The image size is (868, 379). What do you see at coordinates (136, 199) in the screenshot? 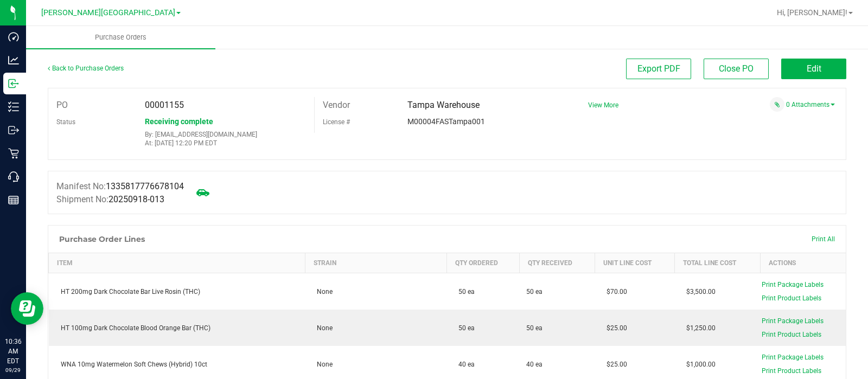
I see `span: 20250918-013` at bounding box center [136, 199].